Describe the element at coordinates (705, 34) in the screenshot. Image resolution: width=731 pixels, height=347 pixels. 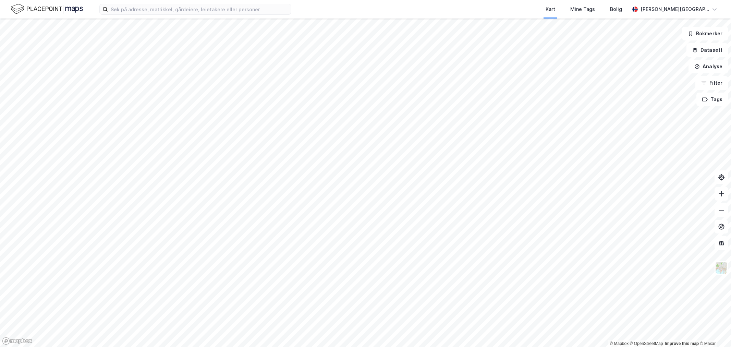
I see `button: Bokmerker` at that location.